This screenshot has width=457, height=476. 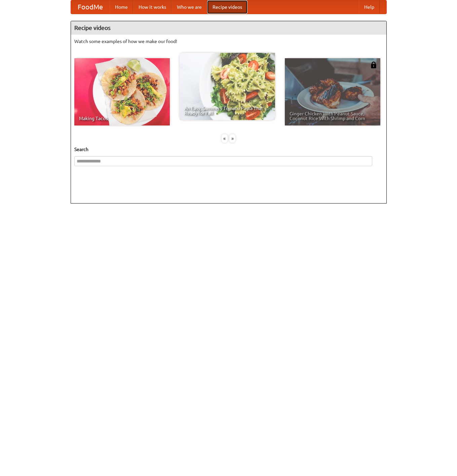 What do you see at coordinates (122, 118) in the screenshot?
I see `span: Making Tacos` at bounding box center [122, 118].